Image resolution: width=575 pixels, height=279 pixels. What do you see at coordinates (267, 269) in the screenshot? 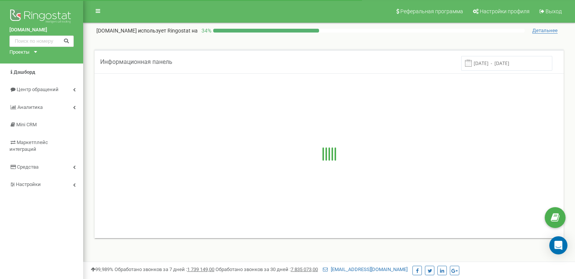
I see `span: Обработано звонков за 30 дней :` at bounding box center [267, 269].